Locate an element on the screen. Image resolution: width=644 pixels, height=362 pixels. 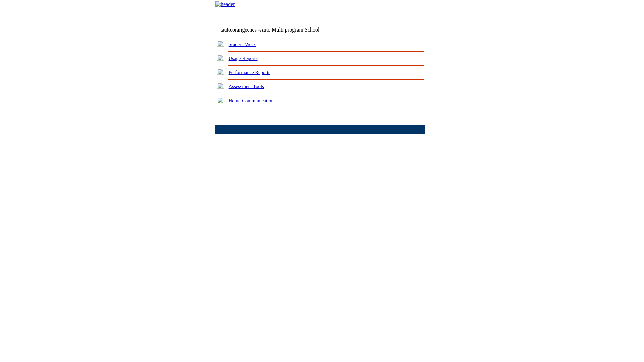
a: Assessment Tools is located at coordinates (246, 87).